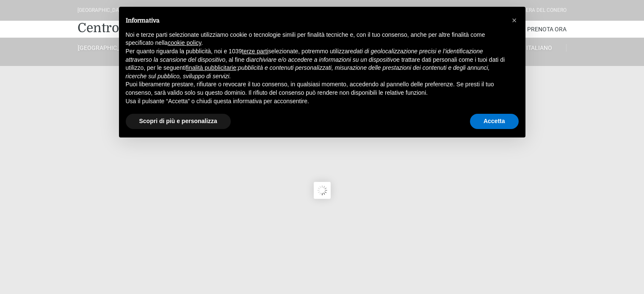 This screenshot has width=644, height=294. I want to click on span: Italiano, so click(539, 48).